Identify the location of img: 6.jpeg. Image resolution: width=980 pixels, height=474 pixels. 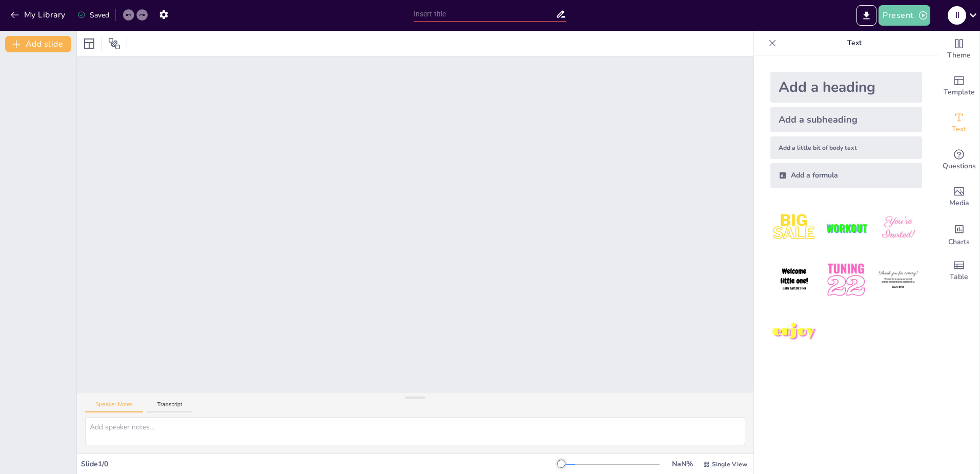
(898, 279).